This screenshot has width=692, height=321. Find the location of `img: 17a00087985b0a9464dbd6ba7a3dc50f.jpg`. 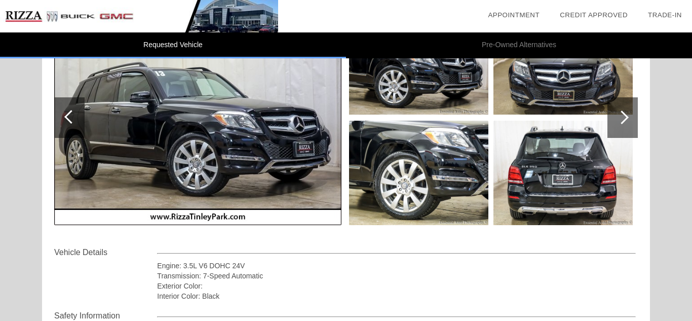

img: 17a00087985b0a9464dbd6ba7a3dc50f.jpg is located at coordinates (418, 173).